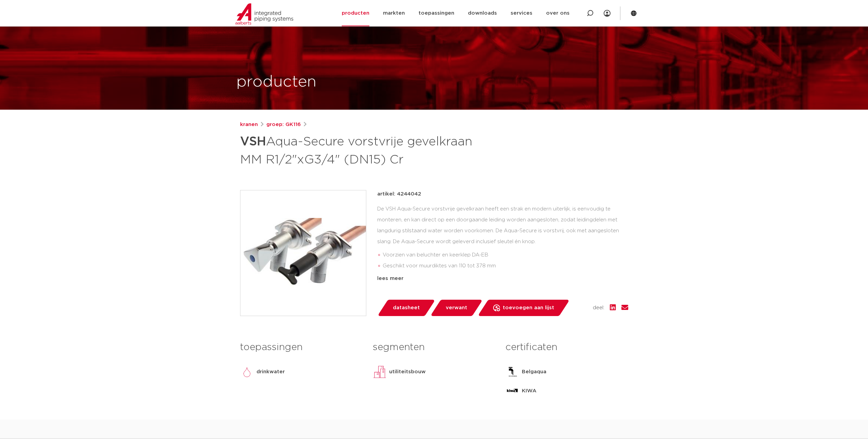 This screenshot has width=868, height=439. I want to click on span: toevoegen aan lijst, so click(529, 308).